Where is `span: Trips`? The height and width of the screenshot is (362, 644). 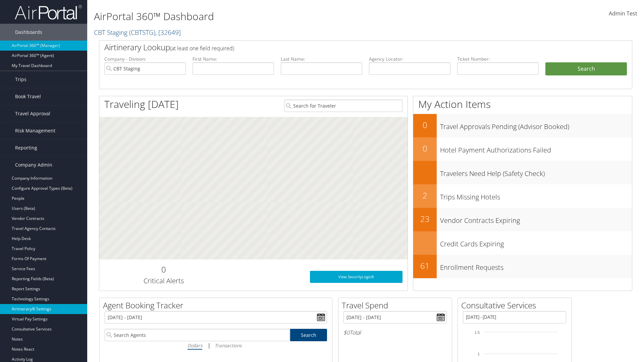
span: Trips is located at coordinates (21, 79).